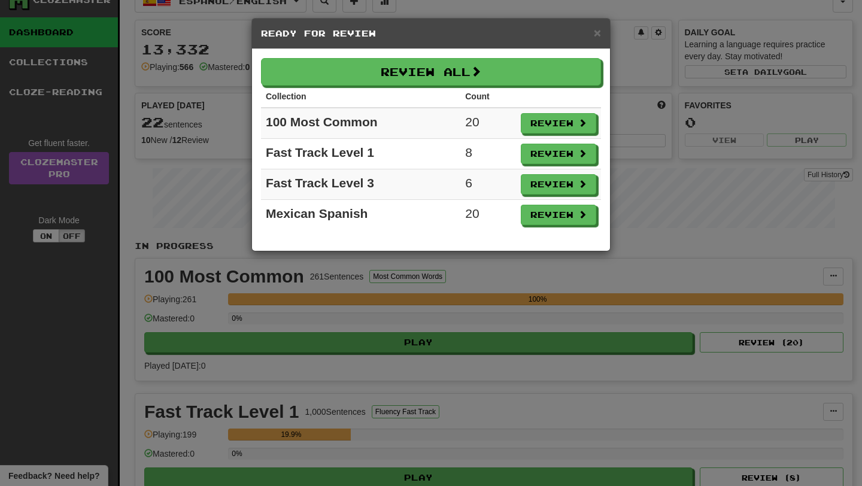 Image resolution: width=862 pixels, height=486 pixels. Describe the element at coordinates (360, 154) in the screenshot. I see `td: Fast Track Level 1` at that location.